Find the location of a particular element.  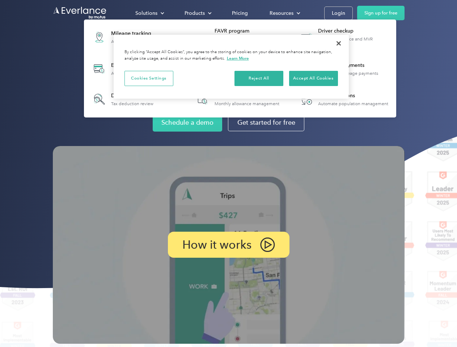

div: Cookie banner is located at coordinates (231, 67).